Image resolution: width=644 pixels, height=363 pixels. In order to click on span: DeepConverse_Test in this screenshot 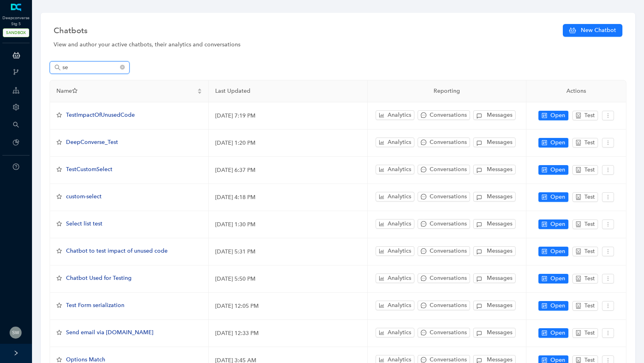, I will do `click(92, 142)`.